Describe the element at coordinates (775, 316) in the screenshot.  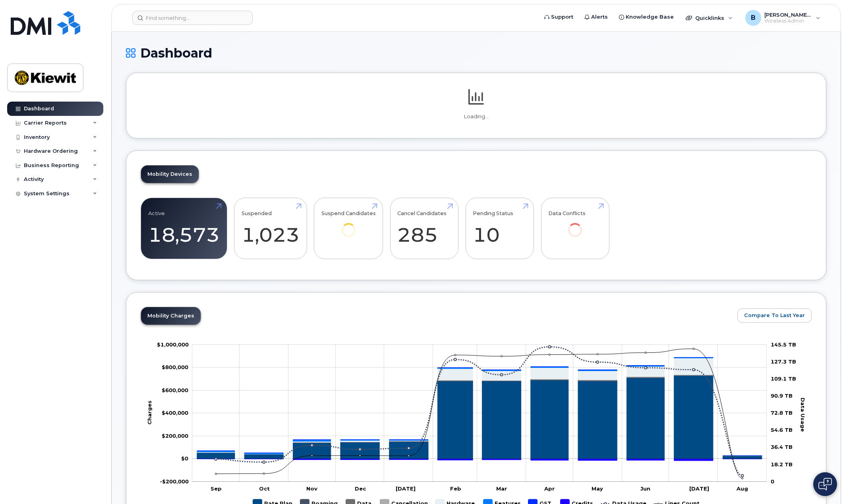
I see `button: Compare To Last Year` at that location.